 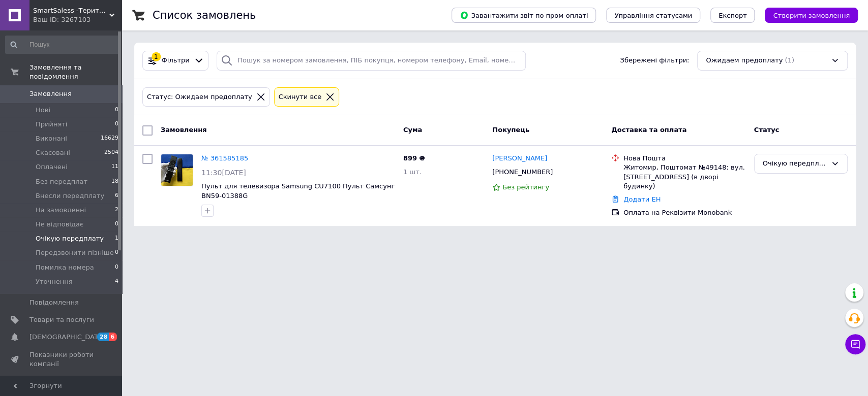 What do you see at coordinates (654, 60) in the screenshot?
I see `span: Збережені фільтри:` at bounding box center [654, 60].